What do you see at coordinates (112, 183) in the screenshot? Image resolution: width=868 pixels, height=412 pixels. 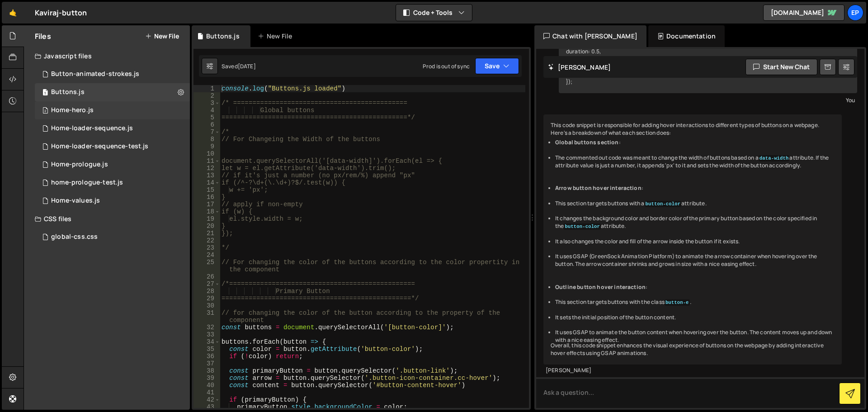 I see `div: 16061/44087.js` at bounding box center [112, 183].